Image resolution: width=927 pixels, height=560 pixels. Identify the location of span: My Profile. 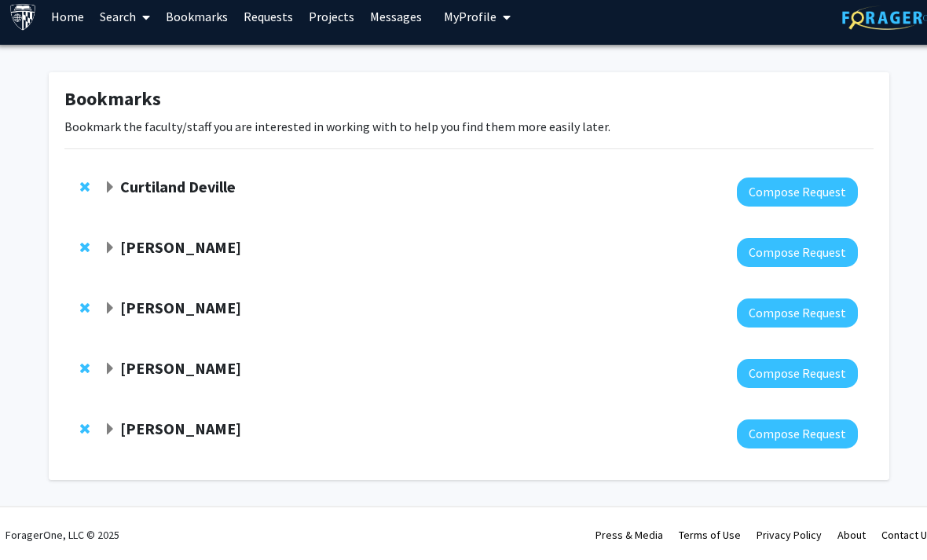
(470, 16).